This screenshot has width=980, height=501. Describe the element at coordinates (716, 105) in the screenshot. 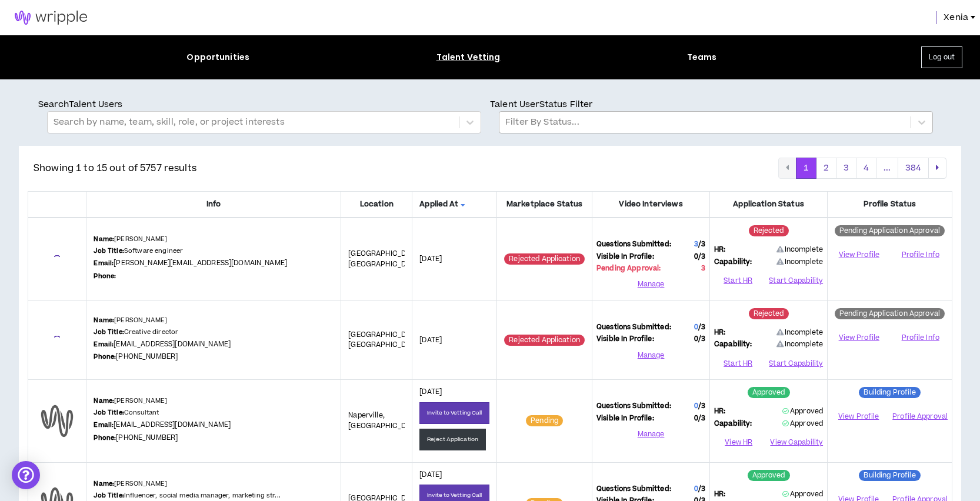

I see `p: Talent User Status Filter` at that location.